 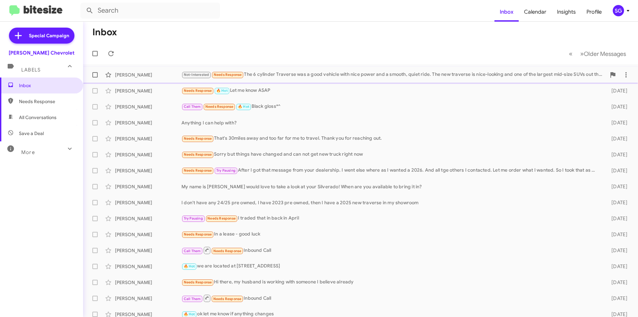 I want to click on div: The 6 cylinder Traverse was a good vehicle with nice power and a smooth, quiet ride. The new trav..., so click(x=394, y=74).